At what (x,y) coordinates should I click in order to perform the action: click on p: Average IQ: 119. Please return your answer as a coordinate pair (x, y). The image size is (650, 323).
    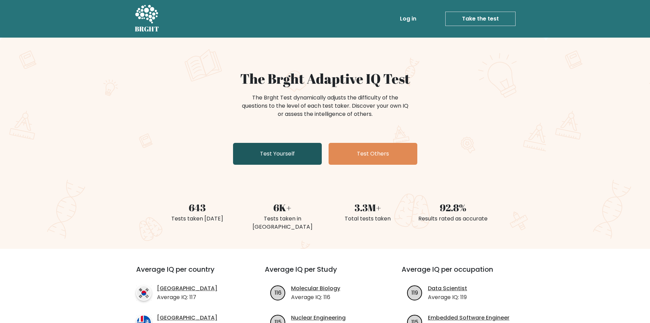
    Looking at the image, I should click on (448, 297).